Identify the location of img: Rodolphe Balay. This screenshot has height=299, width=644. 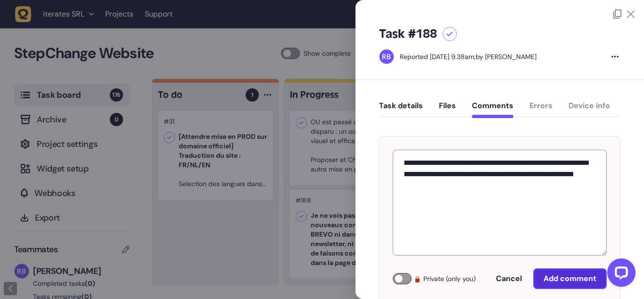
(387, 57).